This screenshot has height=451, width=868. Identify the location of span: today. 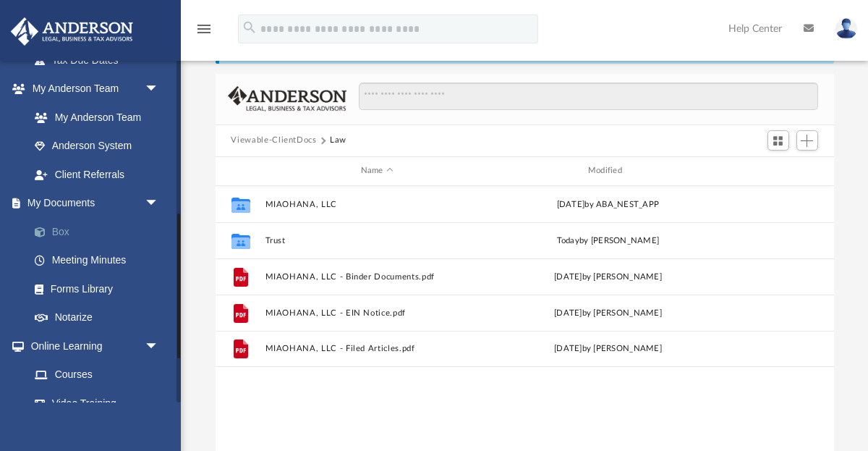
(567, 240).